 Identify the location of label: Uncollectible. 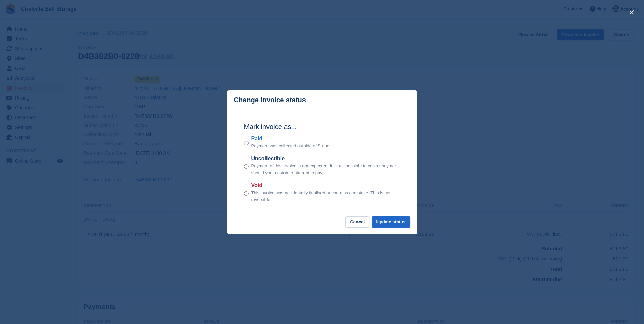
(326, 158).